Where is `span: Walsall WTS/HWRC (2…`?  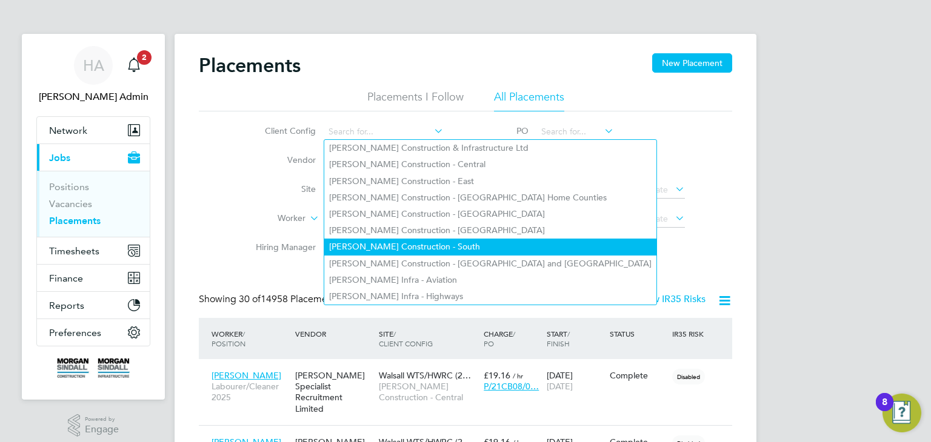 span: Walsall WTS/HWRC (2… is located at coordinates (425, 376).